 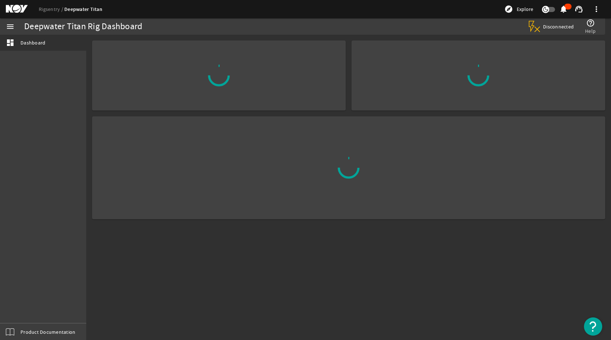 I want to click on mat-icon: support_agent, so click(x=579, y=9).